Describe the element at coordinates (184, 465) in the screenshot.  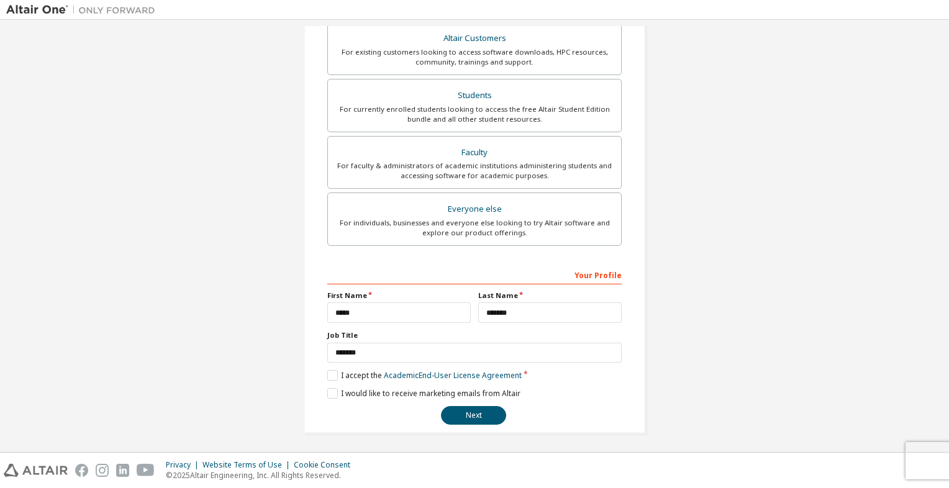
I see `div: Privacy` at that location.